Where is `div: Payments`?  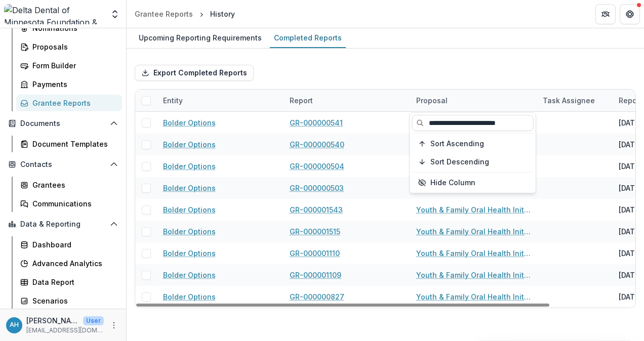 div: Payments is located at coordinates (73, 84).